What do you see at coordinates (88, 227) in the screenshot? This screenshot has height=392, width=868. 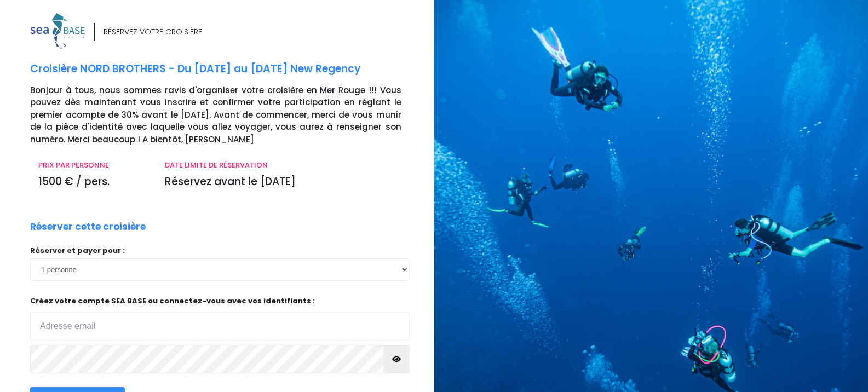 I see `p: Réserver cette croisière` at bounding box center [88, 227].